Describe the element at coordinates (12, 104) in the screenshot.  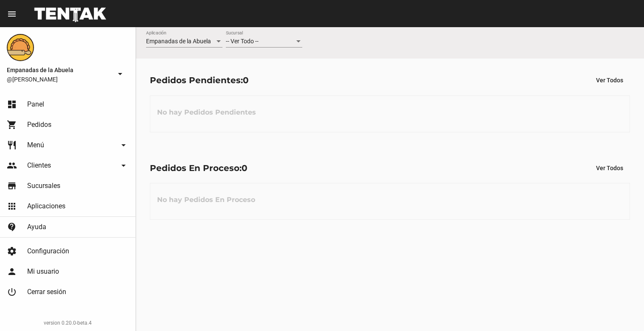
I see `mat-icon: dashboard` at that location.